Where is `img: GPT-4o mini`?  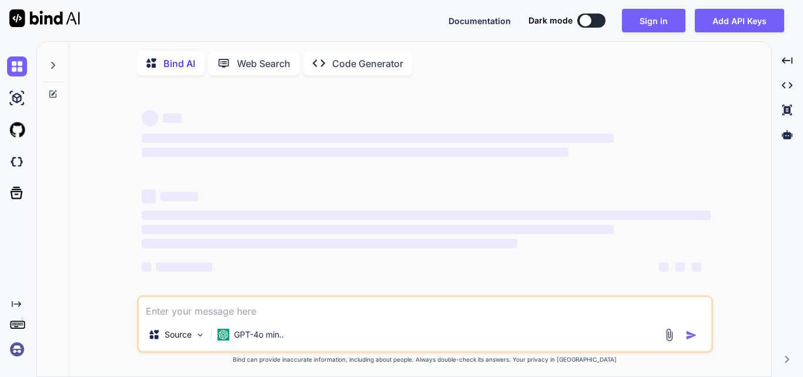
img: GPT-4o mini is located at coordinates (223, 335).